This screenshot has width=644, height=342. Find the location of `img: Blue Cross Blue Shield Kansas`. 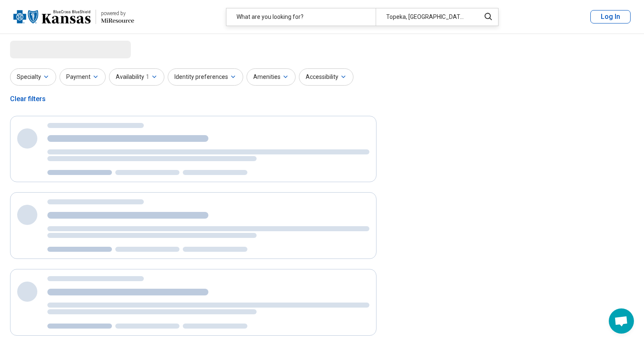

img: Blue Cross Blue Shield Kansas is located at coordinates (52, 17).